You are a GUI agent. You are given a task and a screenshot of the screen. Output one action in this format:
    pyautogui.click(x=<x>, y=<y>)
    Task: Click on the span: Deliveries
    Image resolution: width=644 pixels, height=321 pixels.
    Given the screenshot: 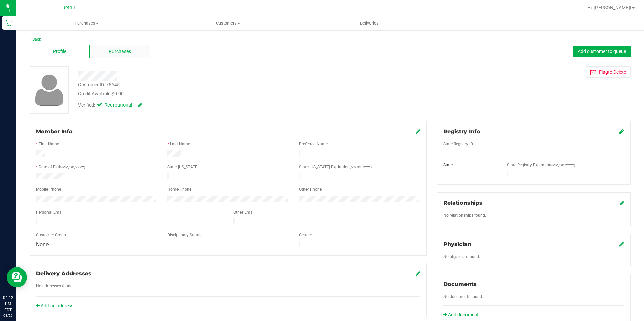 What is the action you would take?
    pyautogui.click(x=369, y=24)
    